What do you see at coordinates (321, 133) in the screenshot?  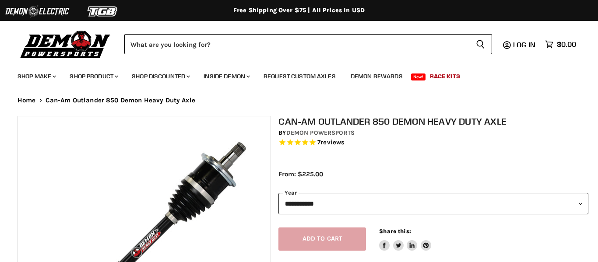 I see `a: Demon Powersports` at bounding box center [321, 133].